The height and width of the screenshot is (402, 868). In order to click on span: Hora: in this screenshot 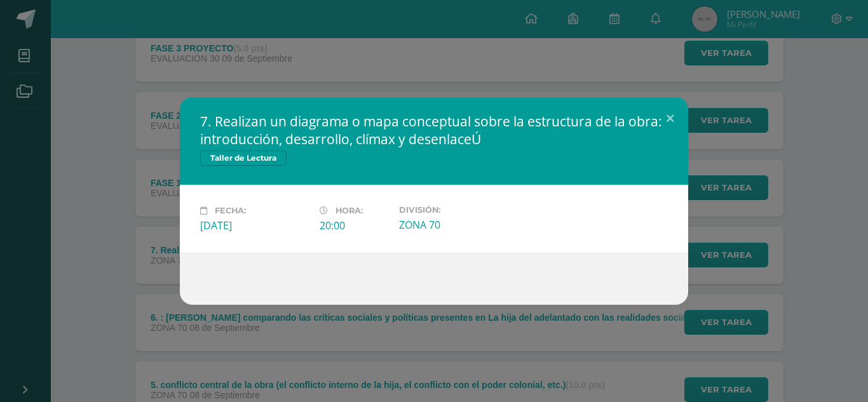, I will do `click(349, 210)`.